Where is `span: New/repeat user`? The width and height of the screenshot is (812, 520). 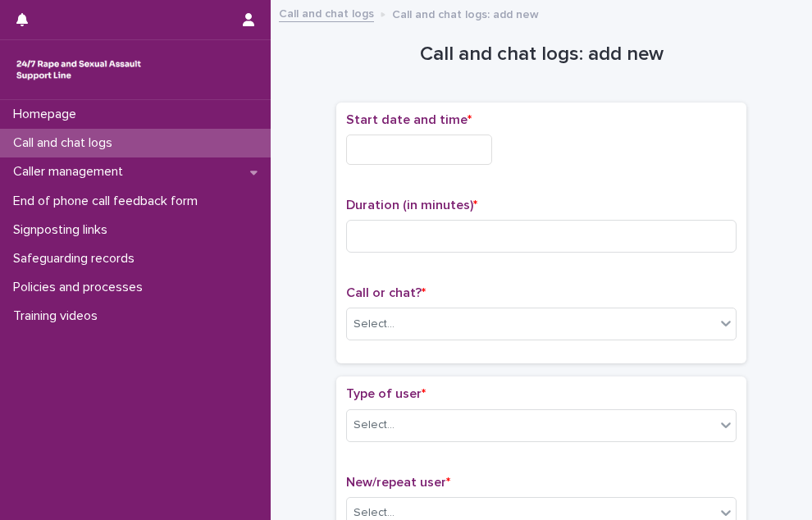
span: New/repeat user is located at coordinates (398, 482).